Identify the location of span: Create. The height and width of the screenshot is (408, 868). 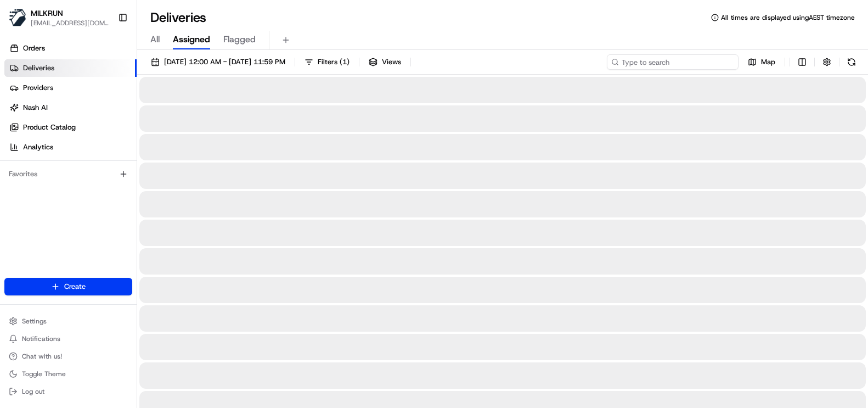
(74, 287).